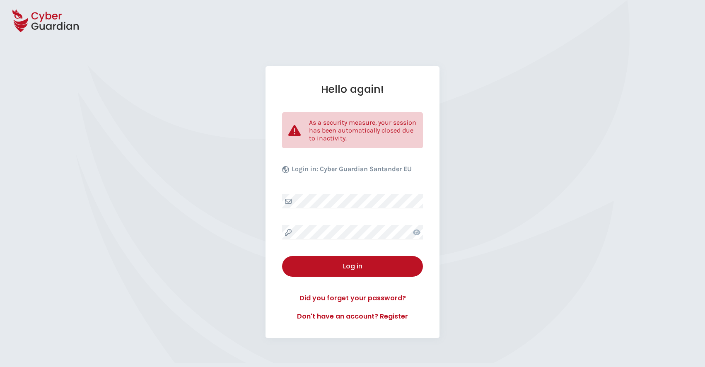 The width and height of the screenshot is (705, 367). I want to click on p: Login in:, so click(352, 171).